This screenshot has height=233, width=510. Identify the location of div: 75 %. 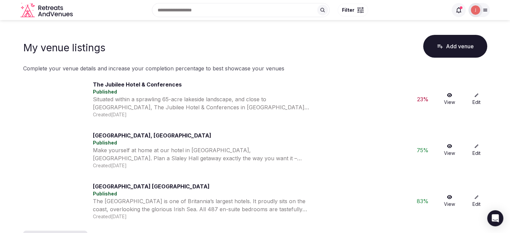
(423, 150).